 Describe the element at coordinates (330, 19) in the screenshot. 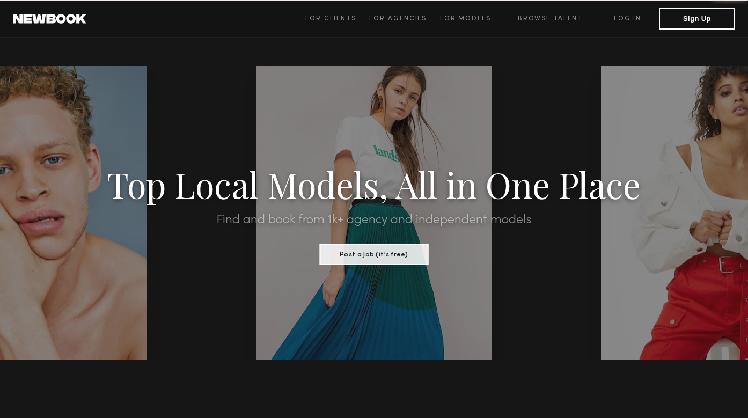

I see `span: For Clients` at that location.